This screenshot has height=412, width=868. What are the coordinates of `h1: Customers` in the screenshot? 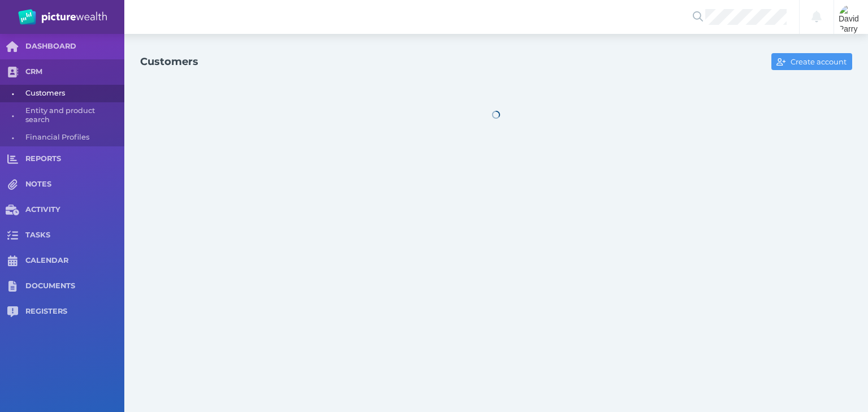 It's located at (169, 62).